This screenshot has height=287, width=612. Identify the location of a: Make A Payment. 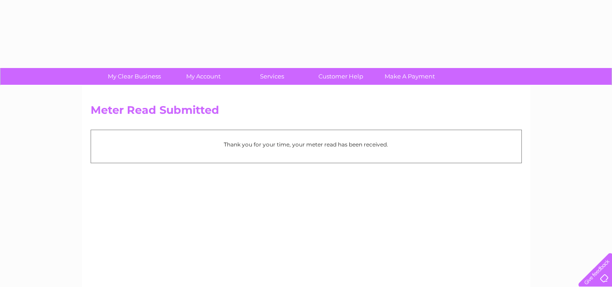
(409, 76).